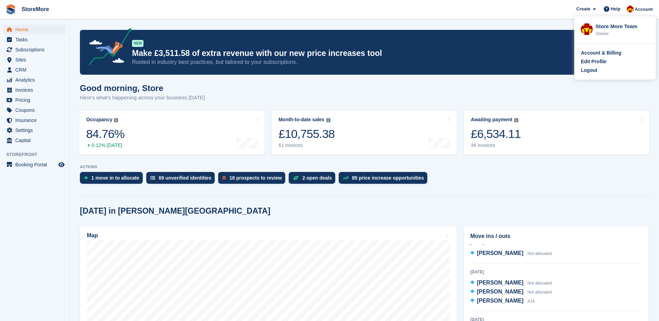  Describe the element at coordinates (615, 9) in the screenshot. I see `span: Help` at that location.